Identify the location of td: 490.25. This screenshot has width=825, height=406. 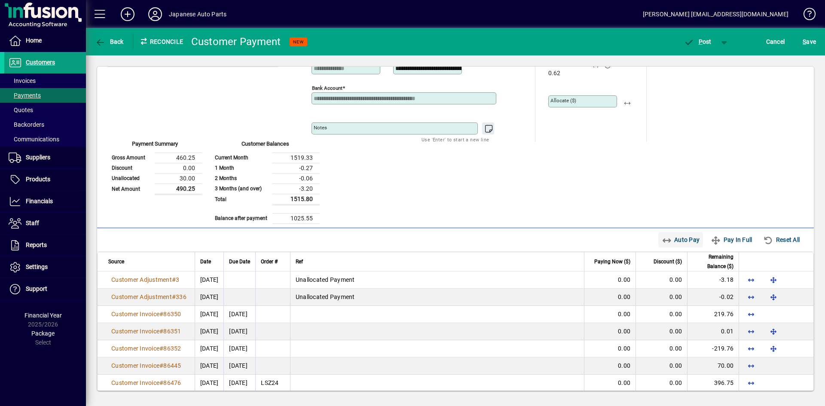
(178, 189).